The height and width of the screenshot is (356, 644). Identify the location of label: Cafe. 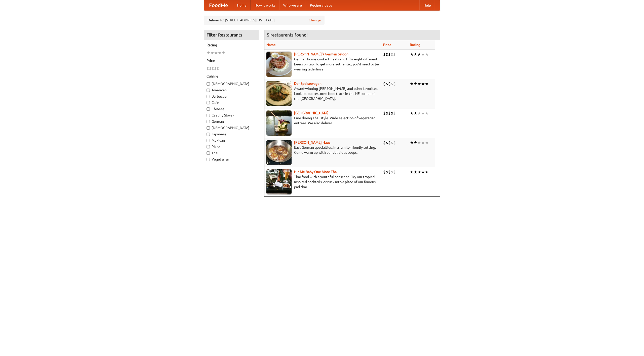
(231, 102).